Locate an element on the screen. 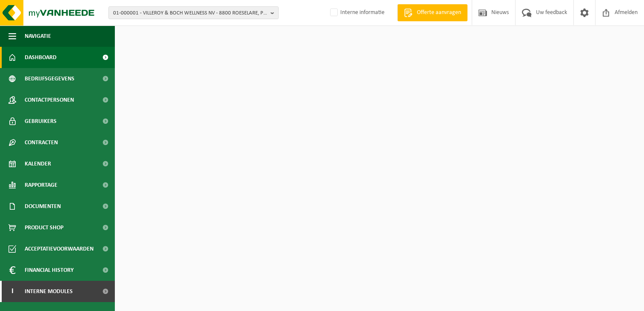  label: Interne informatie is located at coordinates (356, 13).